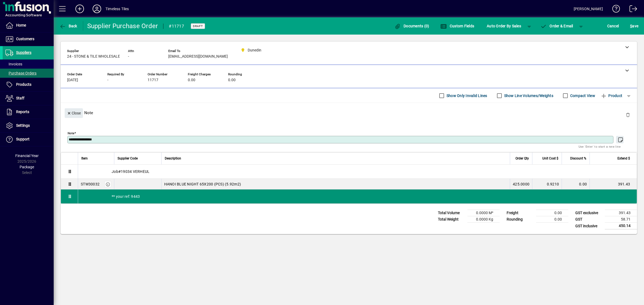  What do you see at coordinates (557, 26) in the screenshot?
I see `span: Order & Email` at bounding box center [557, 26].